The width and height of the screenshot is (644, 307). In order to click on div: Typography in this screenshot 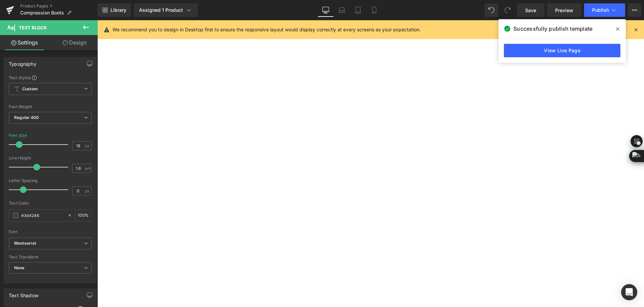, I will do `click(22, 62)`.